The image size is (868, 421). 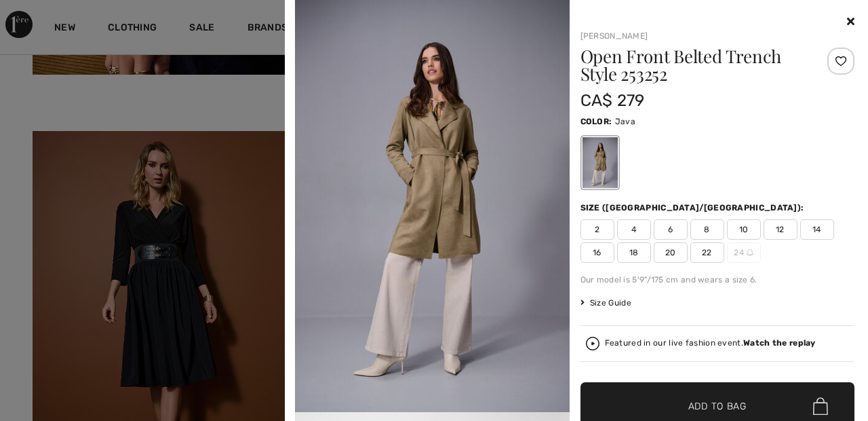 What do you see at coordinates (821, 406) in the screenshot?
I see `img: Bag.svg` at bounding box center [821, 406].